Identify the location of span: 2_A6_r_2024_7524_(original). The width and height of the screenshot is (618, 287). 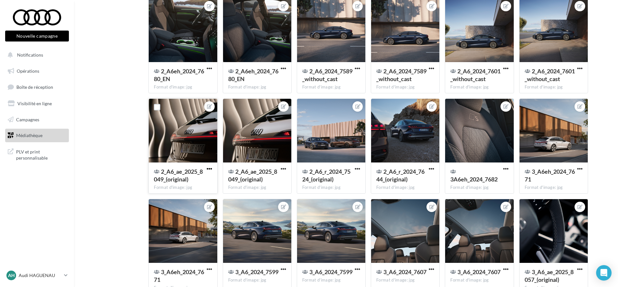
(326, 175).